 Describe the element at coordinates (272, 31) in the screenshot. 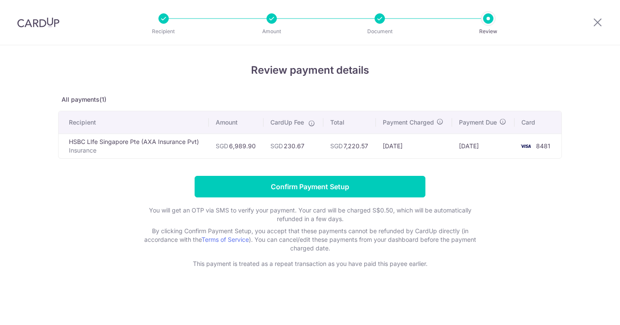

I see `p: Amount` at that location.